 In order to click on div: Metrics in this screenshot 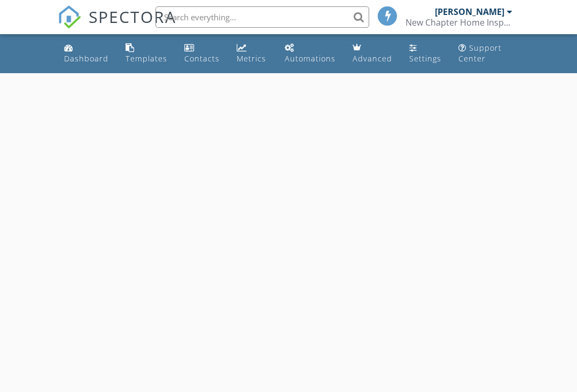, I will do `click(251, 58)`.